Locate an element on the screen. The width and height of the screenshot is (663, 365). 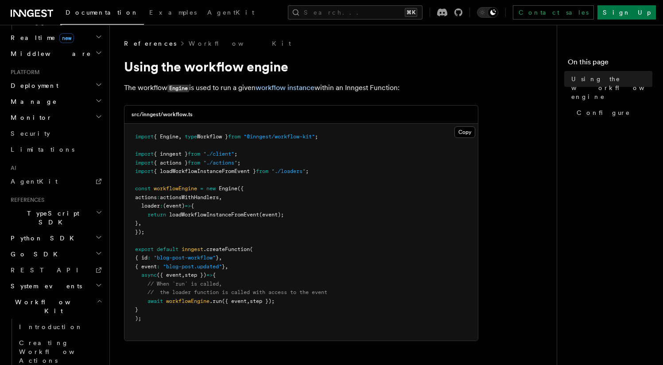
span: Workflow Kit is located at coordinates (52, 306).